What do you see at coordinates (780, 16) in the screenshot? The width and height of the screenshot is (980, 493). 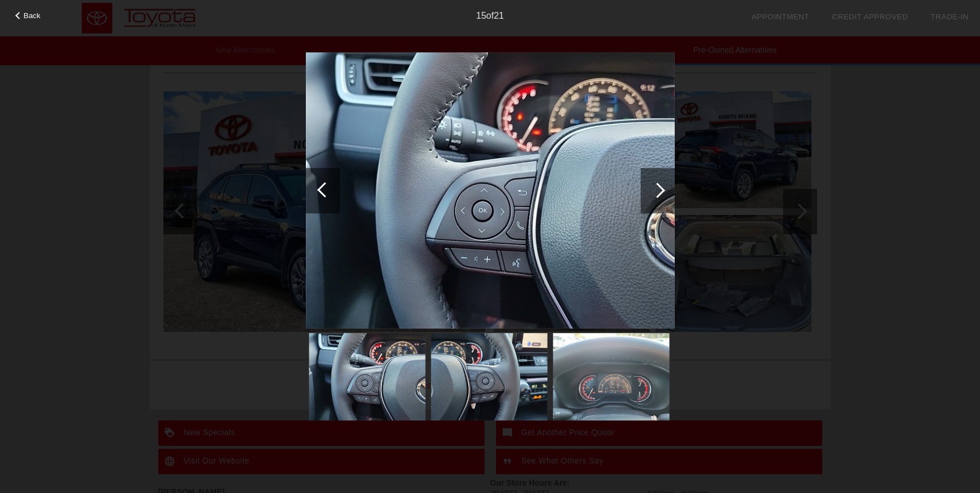 I see `a: Appointment` at bounding box center [780, 16].